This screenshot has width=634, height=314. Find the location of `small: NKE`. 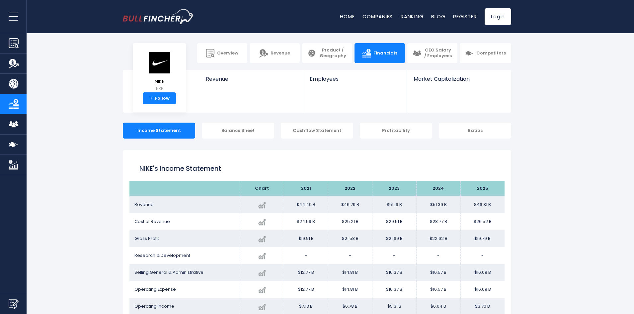

small: NKE is located at coordinates (159, 89).